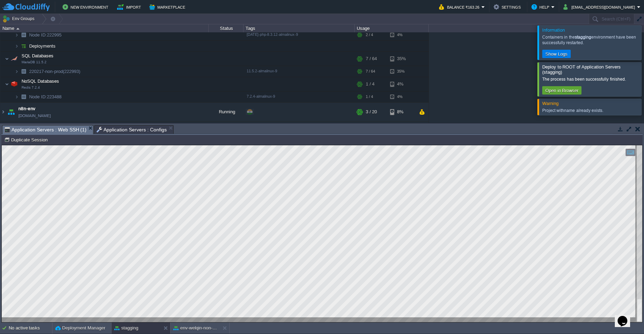 The height and width of the screenshot is (334, 644). Describe the element at coordinates (40, 81) in the screenshot. I see `span: NoSQL Databases` at that location.